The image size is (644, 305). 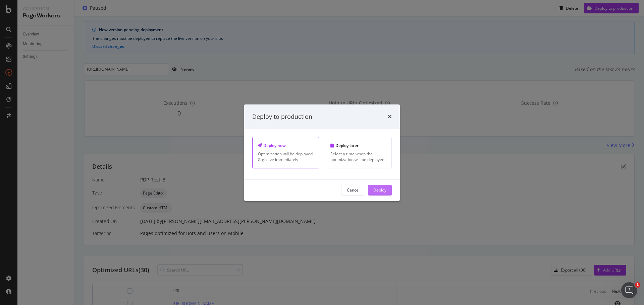 I want to click on span: 1, so click(x=638, y=285).